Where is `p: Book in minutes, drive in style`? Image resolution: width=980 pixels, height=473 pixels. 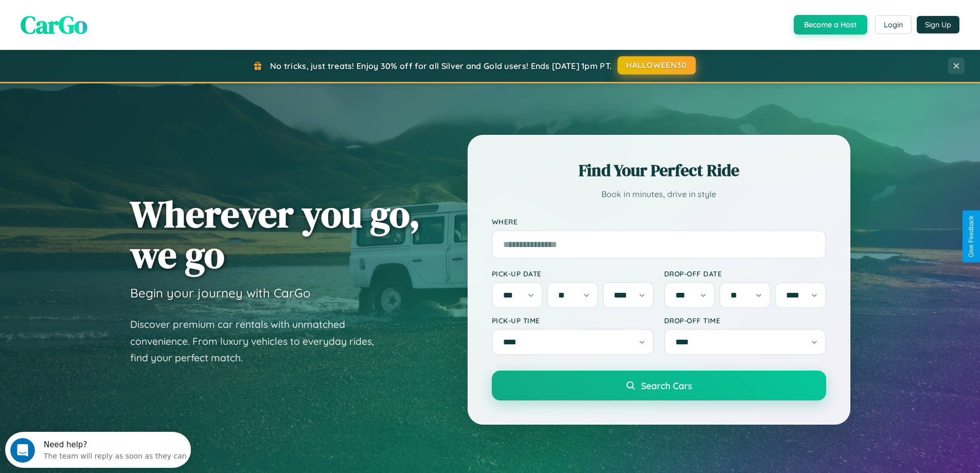
p: Book in minutes, drive in style is located at coordinates (659, 194).